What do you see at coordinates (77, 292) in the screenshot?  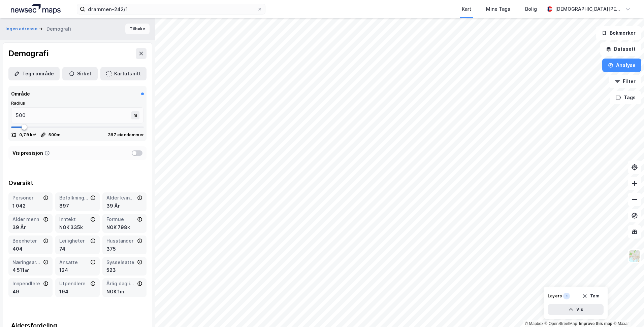 I see `div: 194` at bounding box center [77, 292].